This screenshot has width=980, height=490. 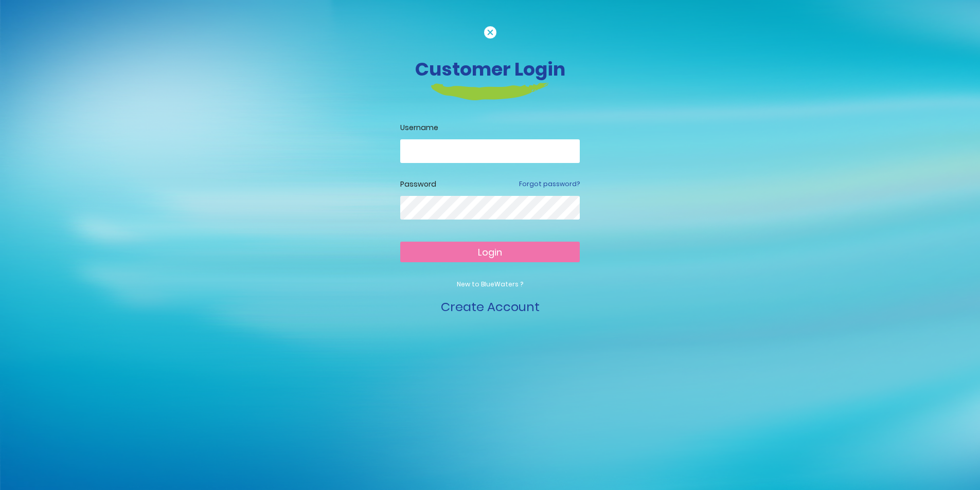 What do you see at coordinates (490, 252) in the screenshot?
I see `button: Login` at bounding box center [490, 252].